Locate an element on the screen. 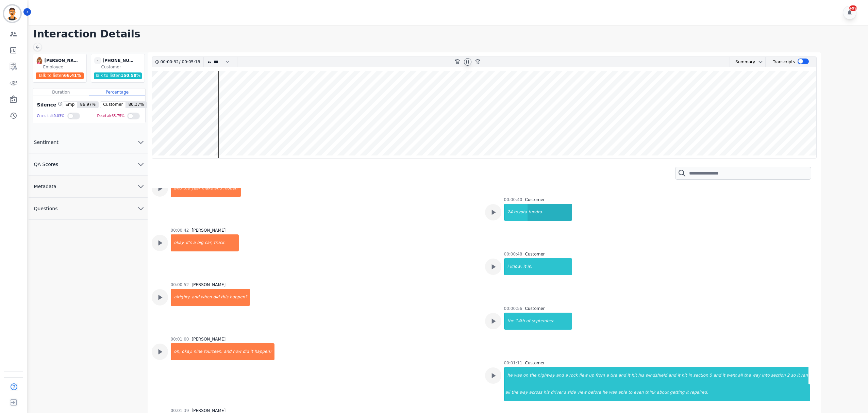 This screenshot has height=413, width=868. div: 00:00:40 is located at coordinates (513, 199).